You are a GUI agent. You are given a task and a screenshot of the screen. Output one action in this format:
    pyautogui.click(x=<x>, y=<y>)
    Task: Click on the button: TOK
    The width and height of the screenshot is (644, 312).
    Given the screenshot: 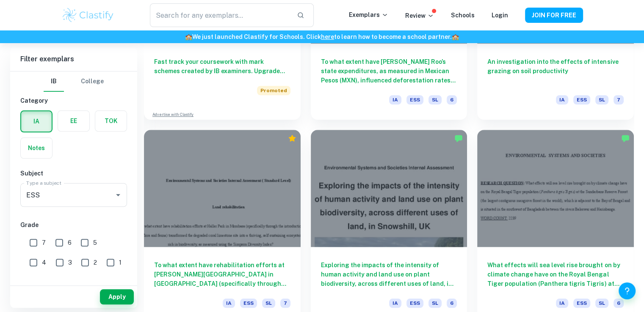 What is the action you would take?
    pyautogui.click(x=111, y=121)
    